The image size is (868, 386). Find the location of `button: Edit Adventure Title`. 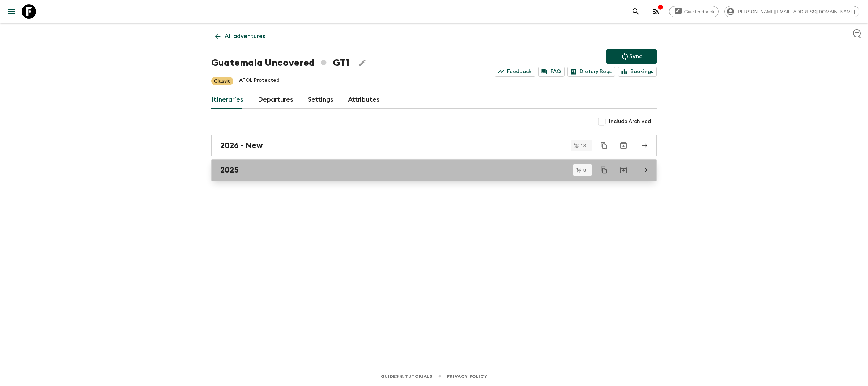

button: Edit Adventure Title is located at coordinates (362, 63).